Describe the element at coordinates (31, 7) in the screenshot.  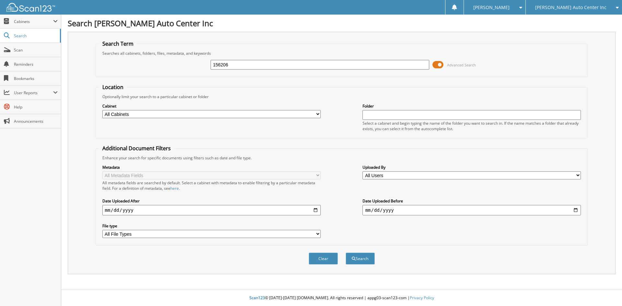
I see `img: scan123-logo-white.svg` at that location.